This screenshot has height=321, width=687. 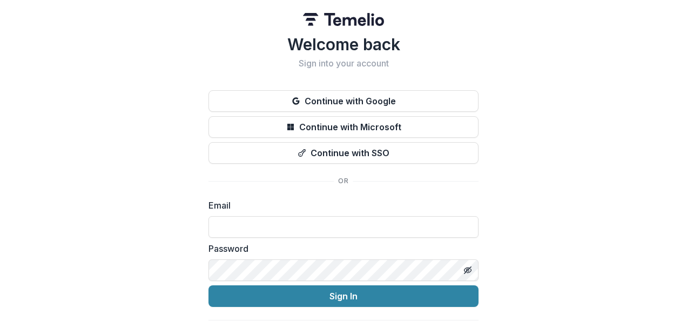 What do you see at coordinates (344, 153) in the screenshot?
I see `button: Continue with SSO` at bounding box center [344, 153].